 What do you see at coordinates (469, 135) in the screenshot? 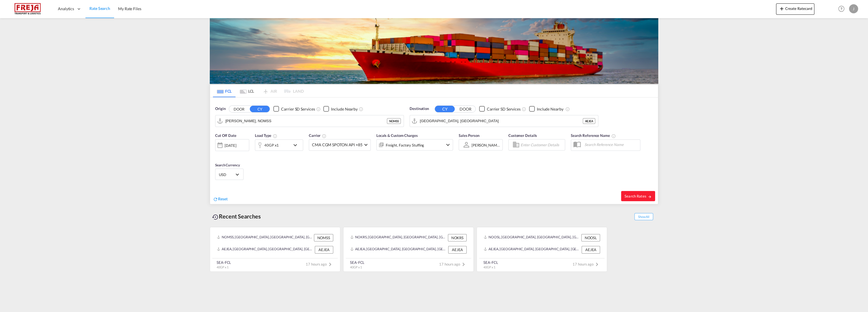
I see `span: Sales Person` at bounding box center [469, 135].